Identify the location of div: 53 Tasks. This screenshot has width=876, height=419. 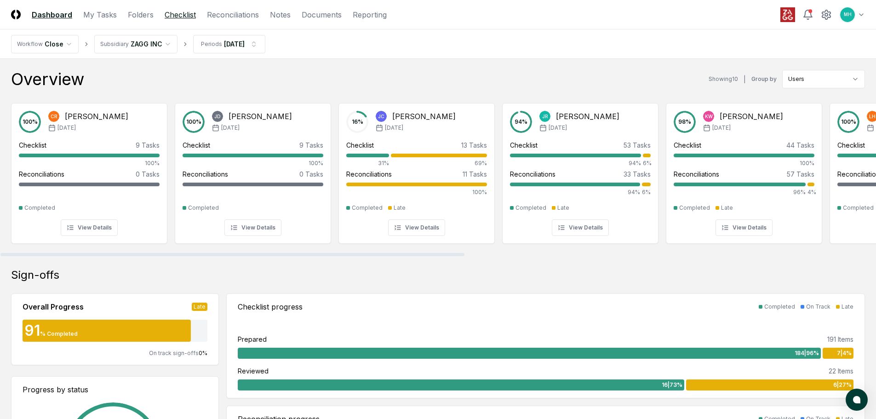
(637, 145).